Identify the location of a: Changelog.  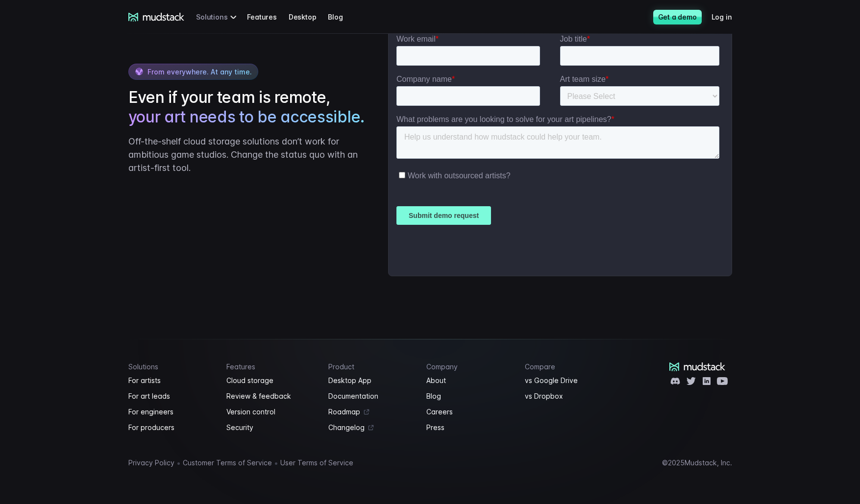
(371, 428).